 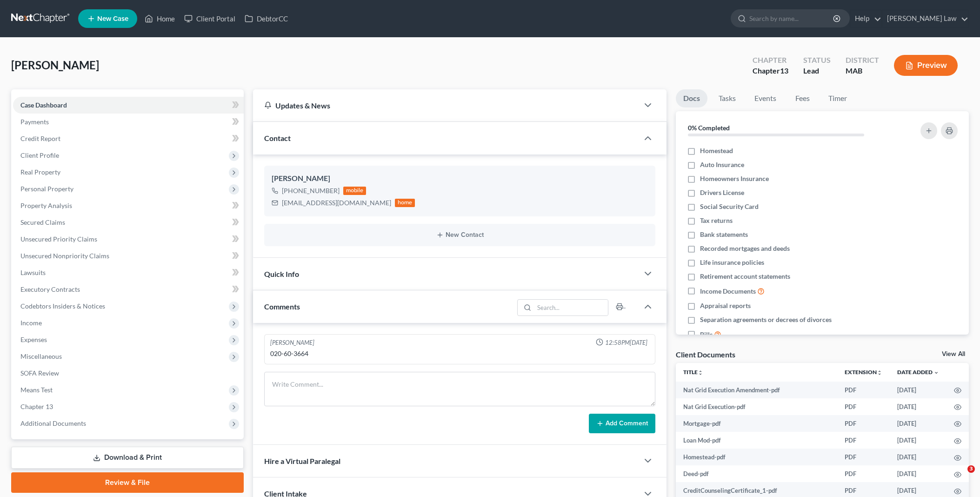 I want to click on span: Bank statements, so click(x=724, y=234).